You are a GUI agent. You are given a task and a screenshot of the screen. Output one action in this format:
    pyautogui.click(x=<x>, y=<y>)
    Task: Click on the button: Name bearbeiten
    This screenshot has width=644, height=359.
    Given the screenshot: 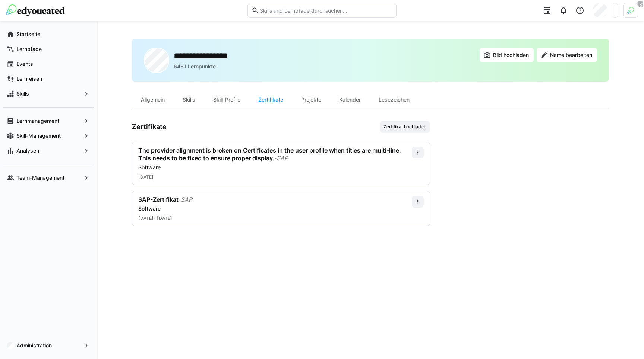 What is the action you would take?
    pyautogui.click(x=567, y=55)
    